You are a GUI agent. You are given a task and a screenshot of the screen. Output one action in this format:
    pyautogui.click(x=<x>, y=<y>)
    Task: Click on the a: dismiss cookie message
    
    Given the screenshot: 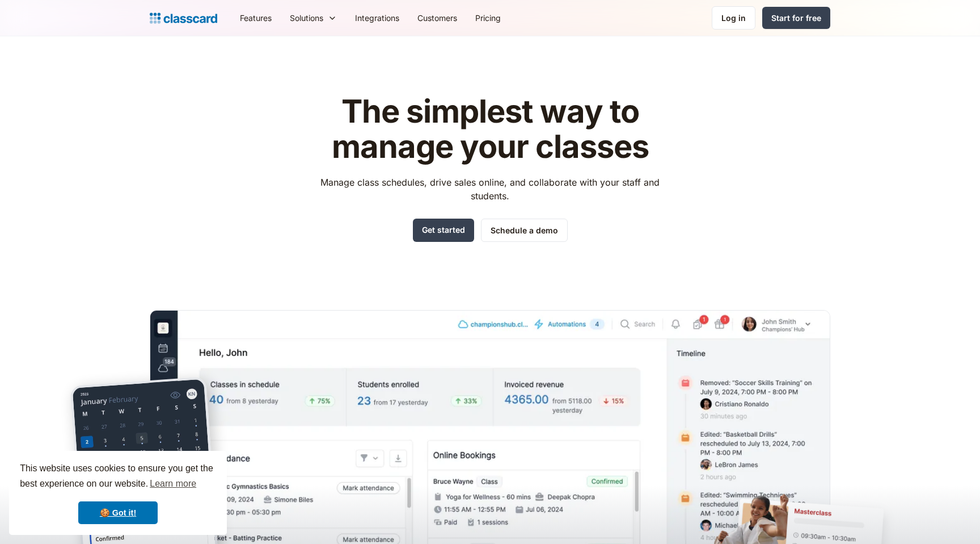 What is the action you would take?
    pyautogui.click(x=118, y=513)
    